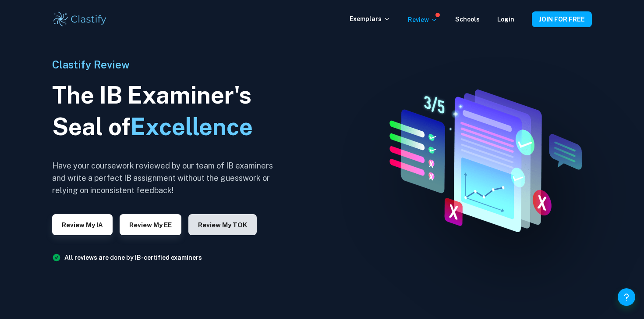 The height and width of the screenshot is (319, 644). I want to click on h1: The IB Examiner's Seal of, so click(166, 111).